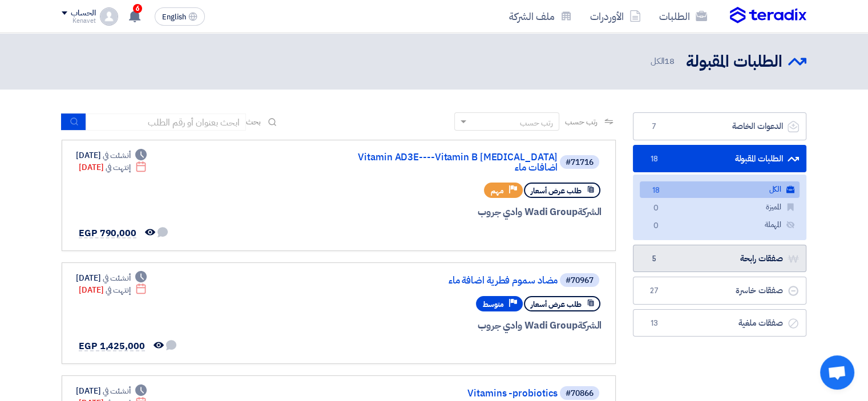  Describe the element at coordinates (444, 394) in the screenshot. I see `a: Vitamins -probiotics` at that location.